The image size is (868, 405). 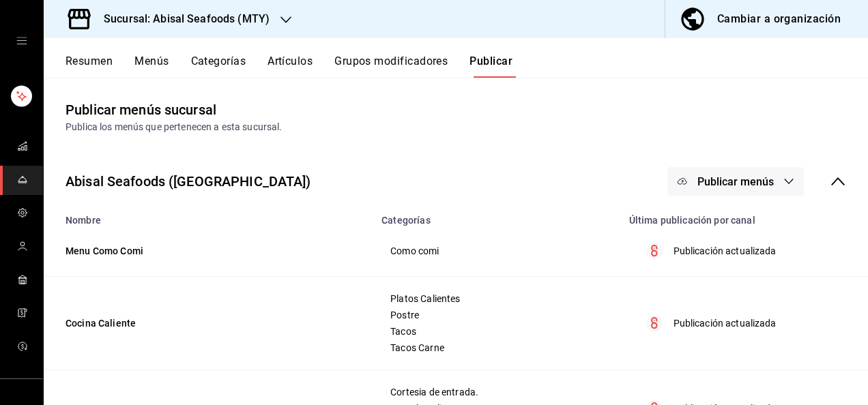 I want to click on th: Última publicación por canal, so click(x=745, y=216).